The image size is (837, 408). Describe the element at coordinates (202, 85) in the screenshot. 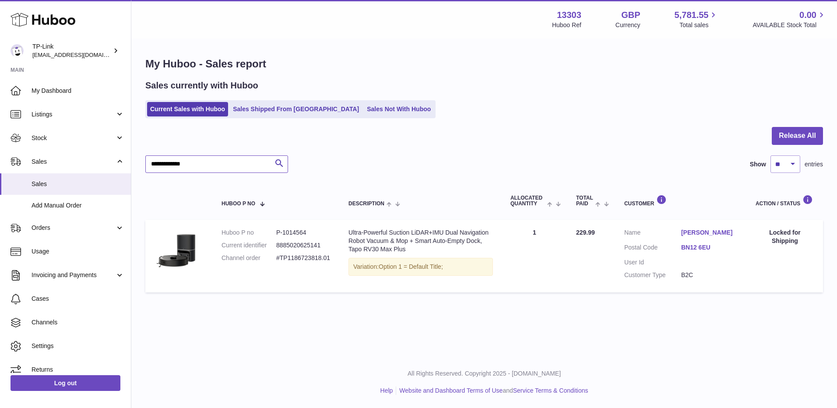

I see `h2: Sales currently with Huboo` at that location.